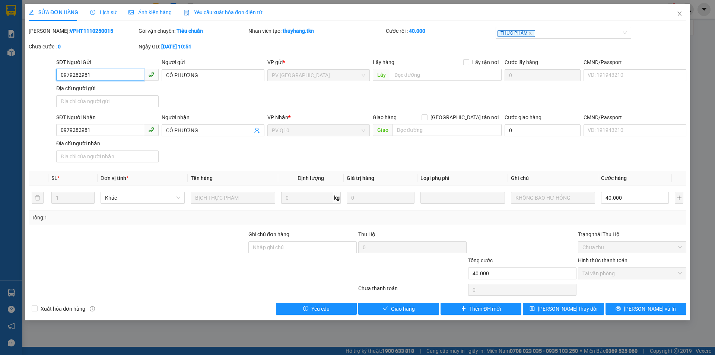 The height and width of the screenshot is (355, 715). What do you see at coordinates (316, 309) in the screenshot?
I see `button: exclamation-circleYêu cầu` at bounding box center [316, 309].